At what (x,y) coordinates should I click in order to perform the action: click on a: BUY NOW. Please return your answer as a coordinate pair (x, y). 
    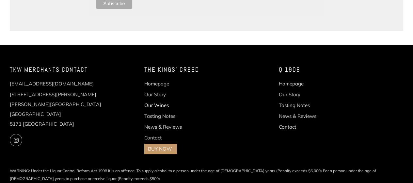
    Looking at the image, I should click on (160, 148).